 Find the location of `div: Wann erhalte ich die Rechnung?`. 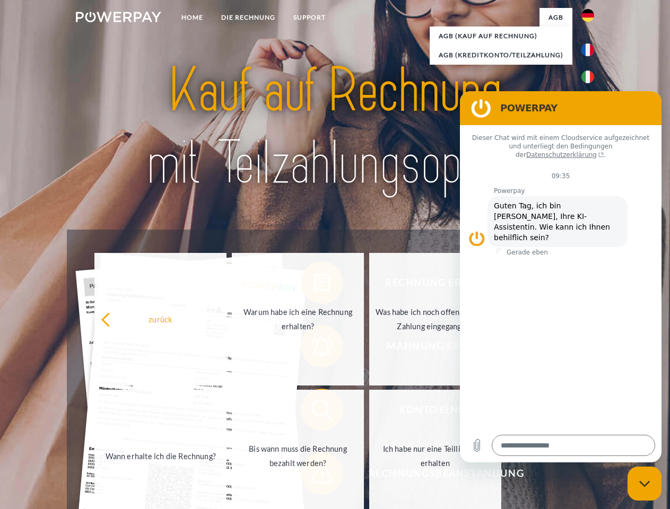

div: Wann erhalte ich die Rechnung? is located at coordinates (160, 455).